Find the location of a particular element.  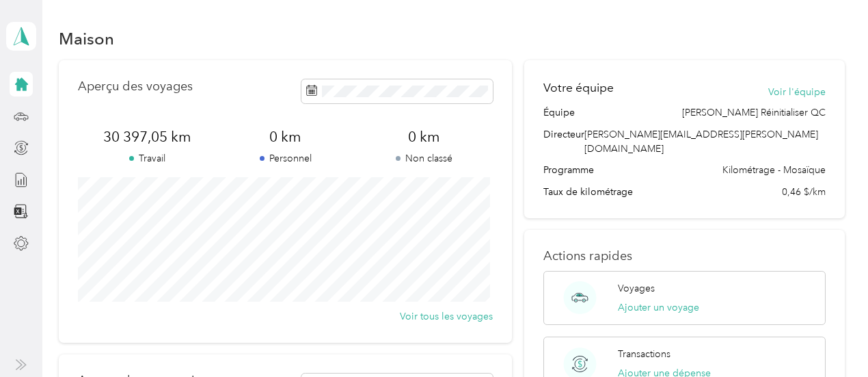

font: Voir l'équipe is located at coordinates (797, 92).